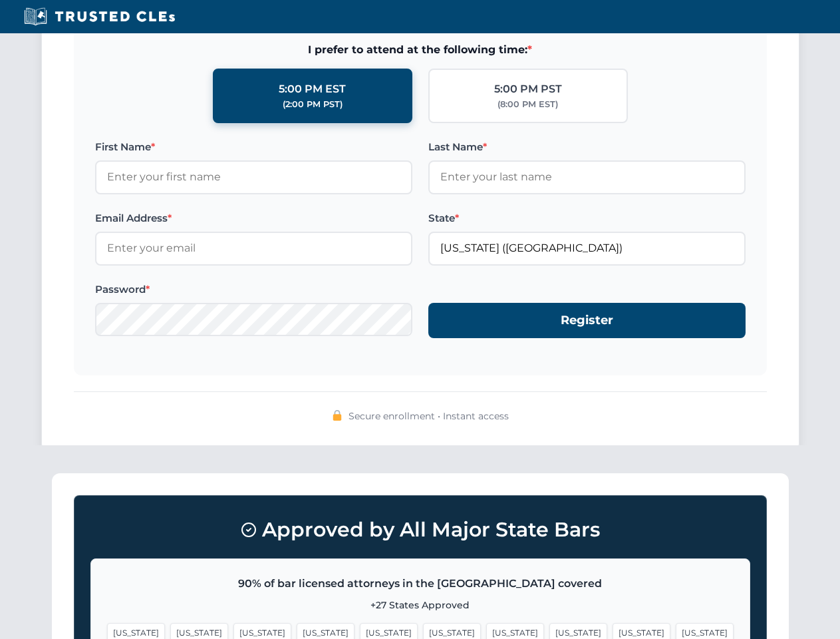  Describe the element at coordinates (429, 416) in the screenshot. I see `span: Secure enrollment • Instant access` at that location.